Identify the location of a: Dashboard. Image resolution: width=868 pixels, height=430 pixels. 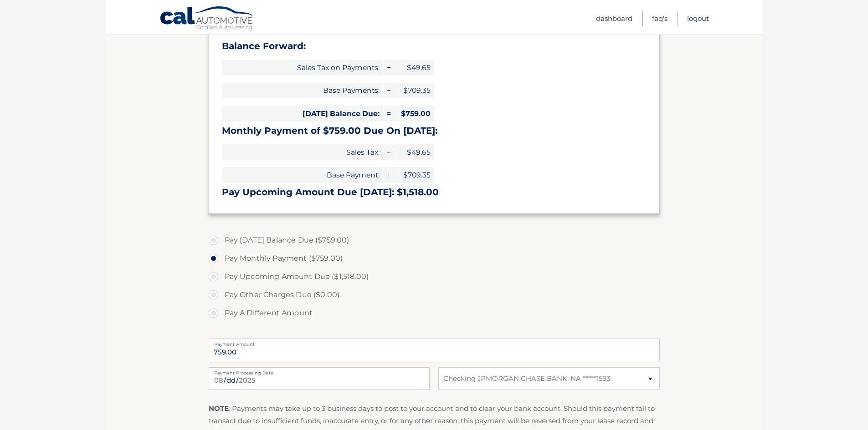
(614, 18).